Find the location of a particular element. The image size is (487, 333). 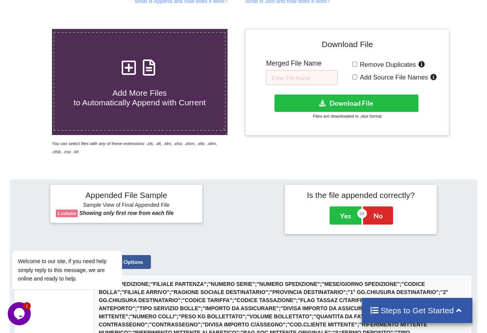

span: Add Source File Names is located at coordinates (393, 77).